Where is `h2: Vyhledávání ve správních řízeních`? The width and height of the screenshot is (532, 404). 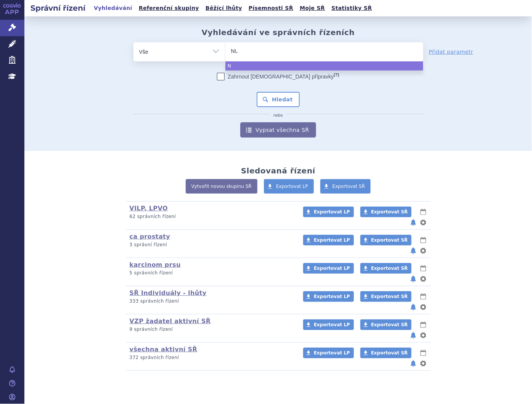
h2: Vyhledávání ve správních řízeních is located at coordinates (278, 32).